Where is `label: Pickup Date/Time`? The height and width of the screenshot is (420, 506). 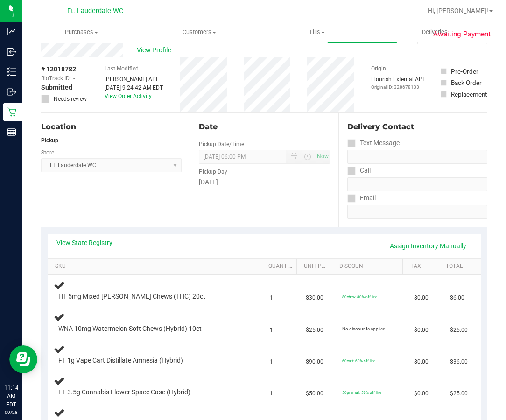
label: Pickup Date/Time is located at coordinates (222, 144).